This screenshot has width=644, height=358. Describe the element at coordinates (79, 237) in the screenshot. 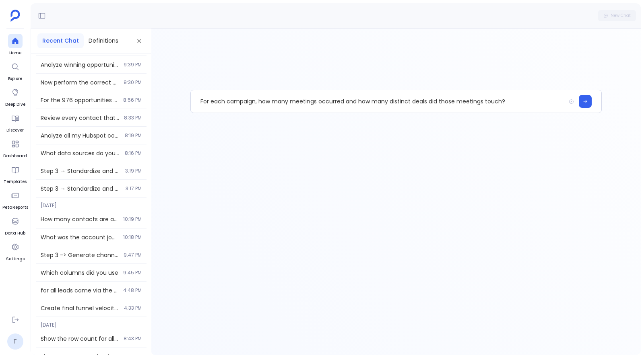

I see `span: What was the account journey for this deal - show all GTM touchpoints and engagement activities f...` at that location.